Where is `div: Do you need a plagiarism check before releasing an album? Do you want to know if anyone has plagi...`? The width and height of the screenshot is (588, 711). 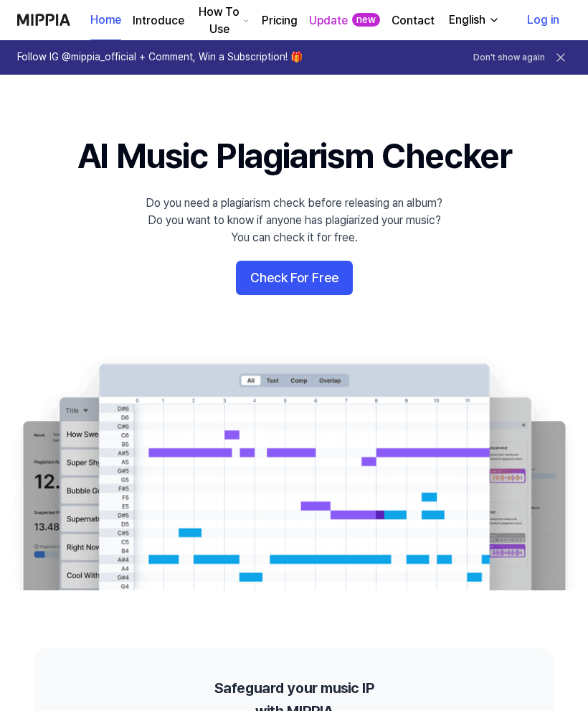
div: Do you need a plagiarism check before releasing an album? Do you want to know if anyone has plagi... is located at coordinates (294, 221).